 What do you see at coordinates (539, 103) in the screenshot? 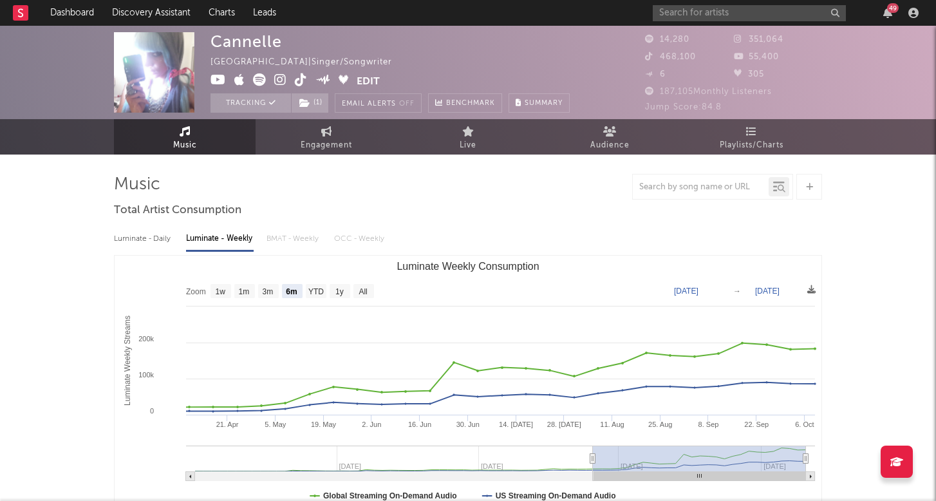
I see `button: Summary` at bounding box center [539, 103].